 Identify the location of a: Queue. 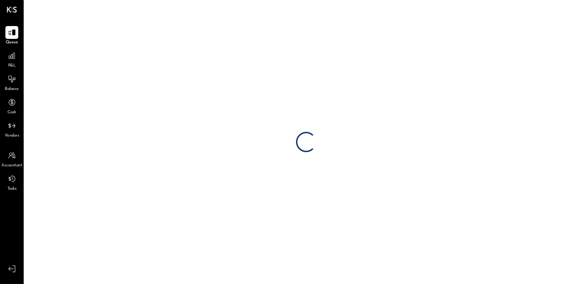
(12, 36).